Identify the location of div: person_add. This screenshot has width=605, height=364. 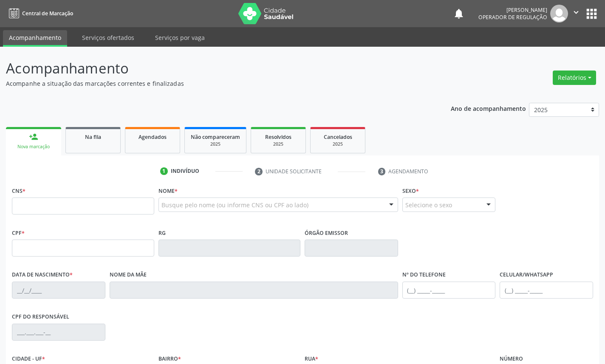
(33, 137).